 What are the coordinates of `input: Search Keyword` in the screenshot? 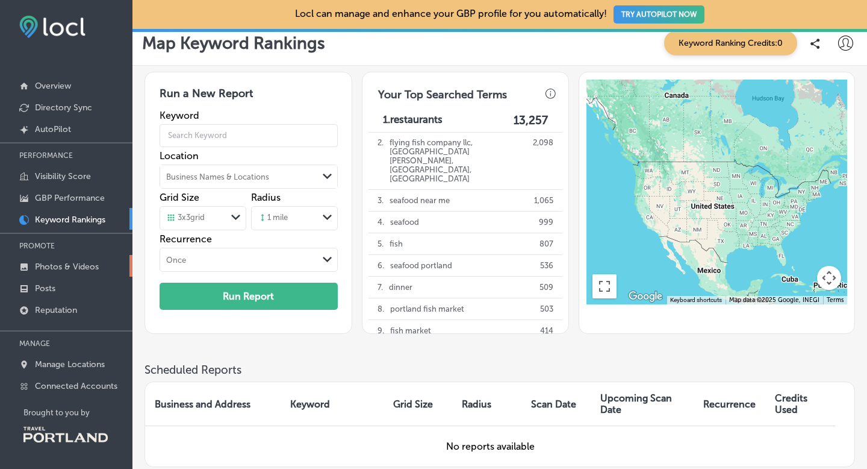 It's located at (249, 136).